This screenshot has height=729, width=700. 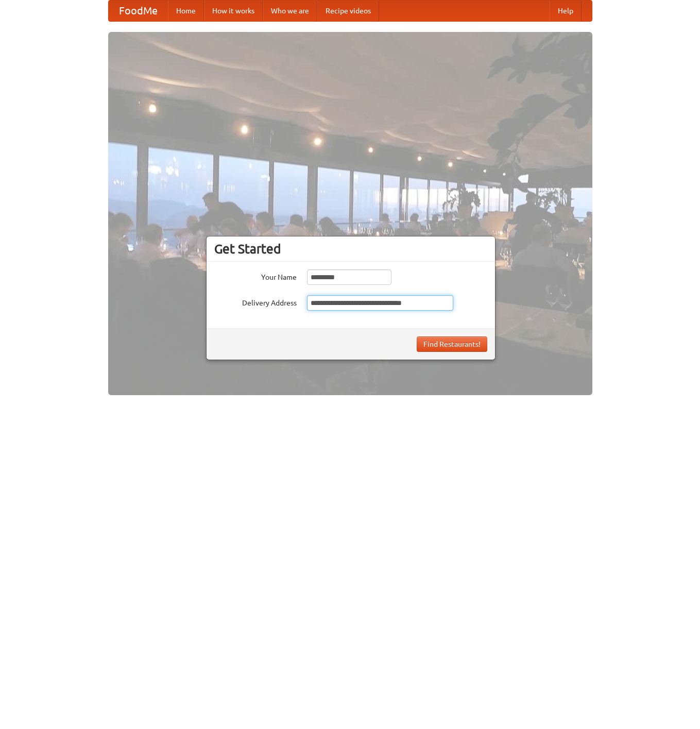 What do you see at coordinates (186, 11) in the screenshot?
I see `a: Home` at bounding box center [186, 11].